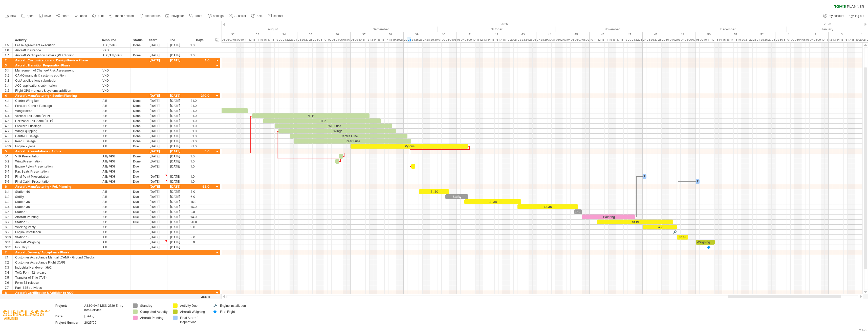  Describe the element at coordinates (462, 40) in the screenshot. I see `div: Tuesday, 7 October 2025` at that location.